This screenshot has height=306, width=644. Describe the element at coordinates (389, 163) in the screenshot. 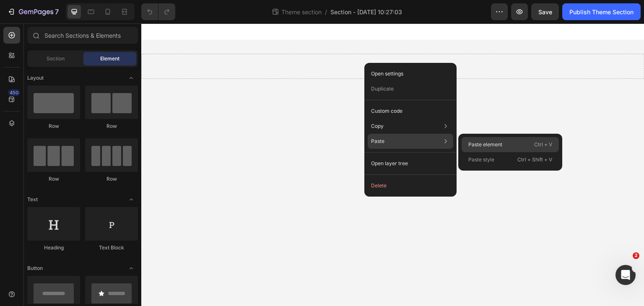

I see `p: Open layer tree` at that location.